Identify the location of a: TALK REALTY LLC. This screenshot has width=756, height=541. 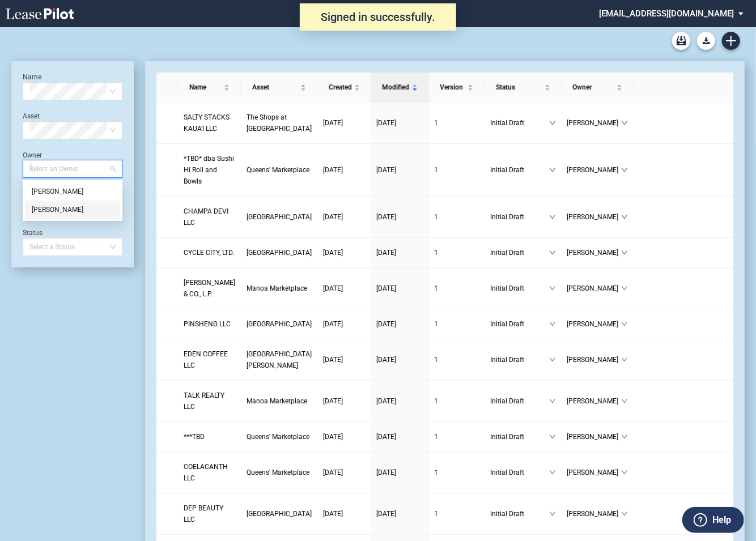
(209, 401).